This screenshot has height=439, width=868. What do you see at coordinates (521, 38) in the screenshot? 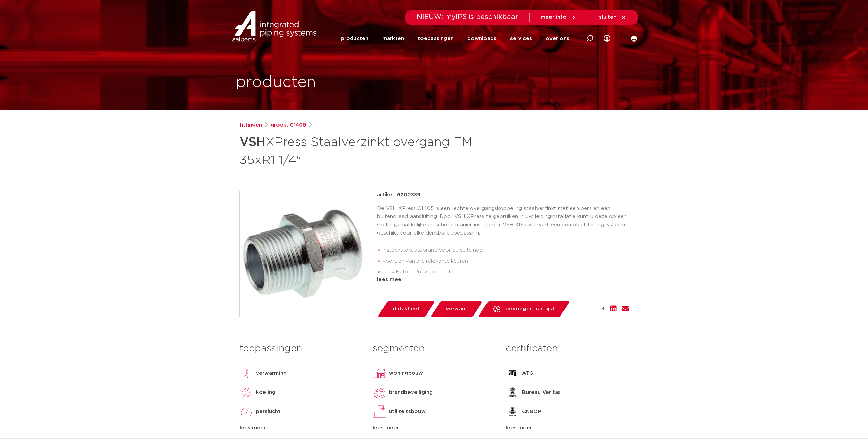
I see `a: services` at bounding box center [521, 38].